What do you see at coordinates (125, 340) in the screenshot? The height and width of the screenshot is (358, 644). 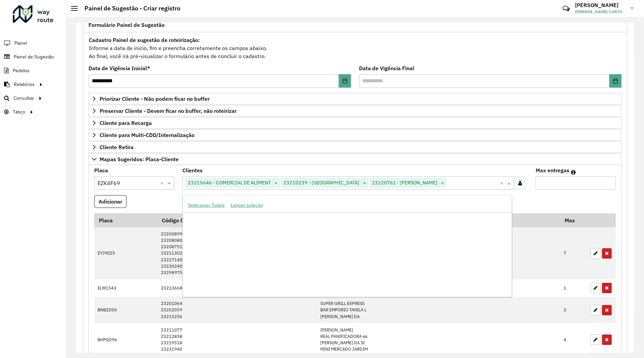 I see `td: BHP0D96` at bounding box center [125, 340].